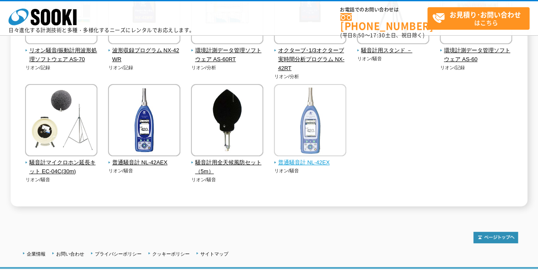  I want to click on span: 波形収録プログラム NX-42WR, so click(144, 55).